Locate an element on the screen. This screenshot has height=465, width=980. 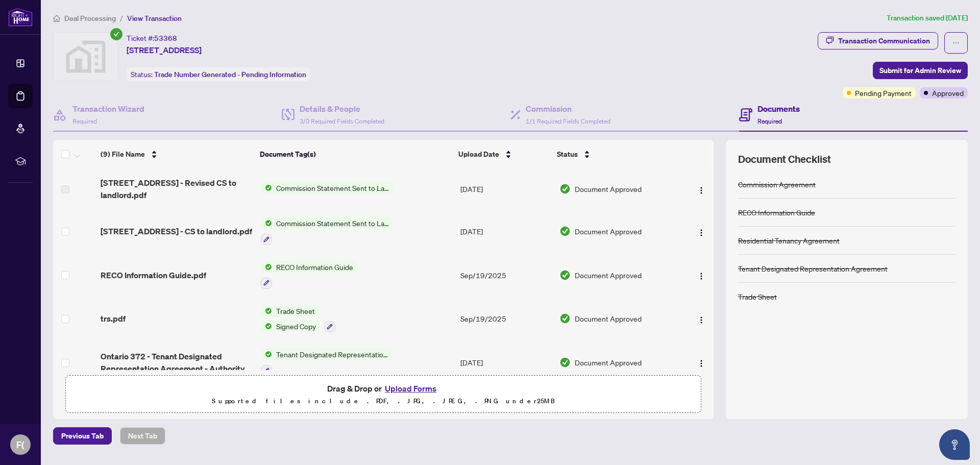
div: Tenant Designated Representation Agreement is located at coordinates (812, 269).